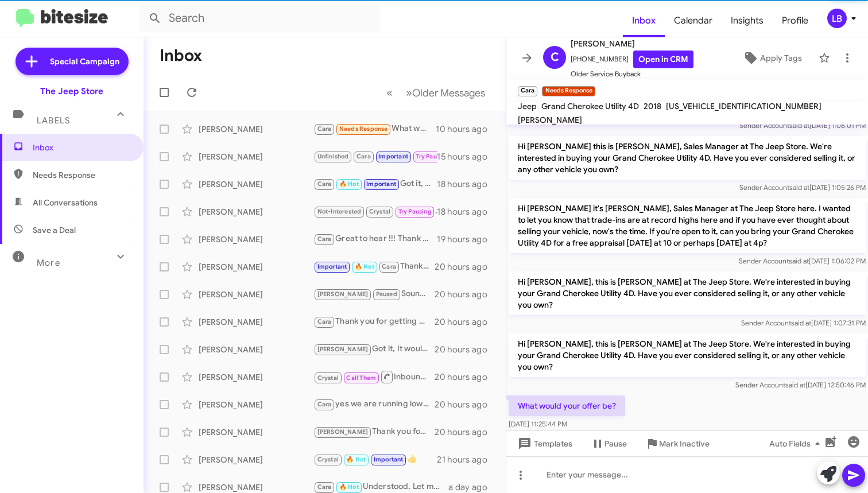 Image resolution: width=868 pixels, height=493 pixels. I want to click on button: Pause, so click(608, 444).